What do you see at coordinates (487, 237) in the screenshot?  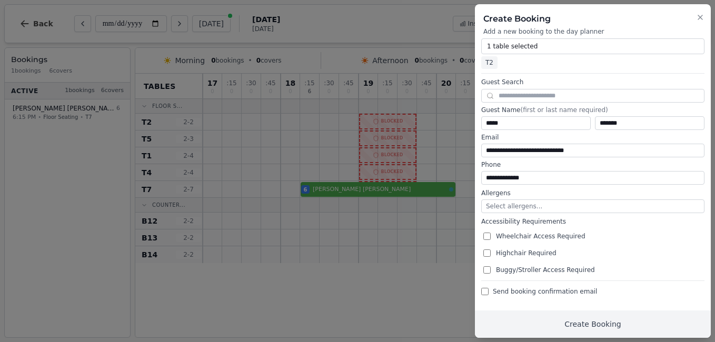 I see `input: Wheelchair Access Required` at bounding box center [487, 237].